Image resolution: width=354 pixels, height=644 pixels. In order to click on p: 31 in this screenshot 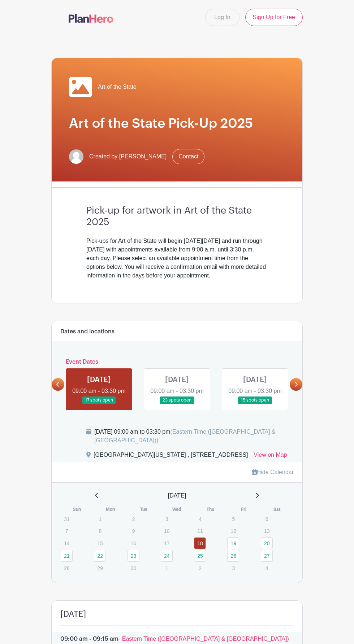, I will do `click(66, 519)`.